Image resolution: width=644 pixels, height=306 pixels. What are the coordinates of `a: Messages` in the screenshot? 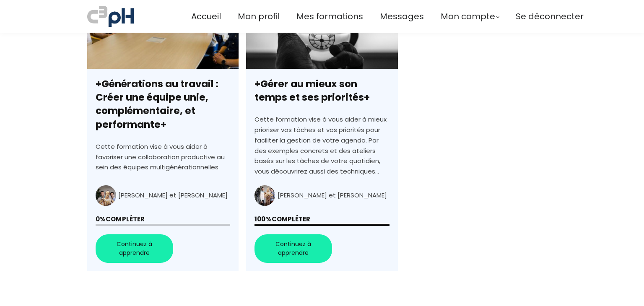 It's located at (402, 16).